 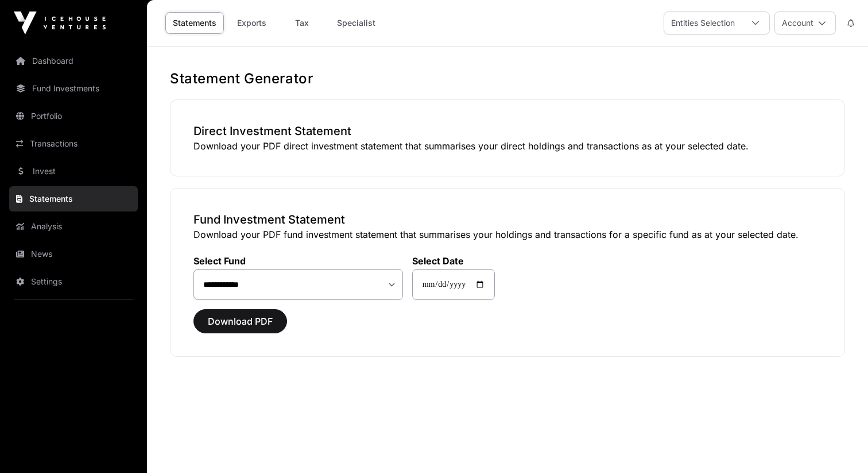 What do you see at coordinates (805, 23) in the screenshot?
I see `button: Account` at bounding box center [805, 23].